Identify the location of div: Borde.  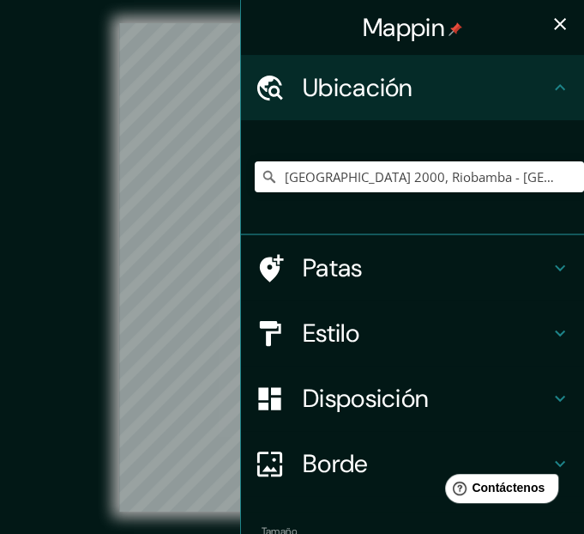
(413, 463).